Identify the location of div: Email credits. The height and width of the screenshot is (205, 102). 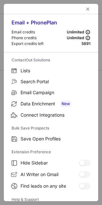
(39, 32).